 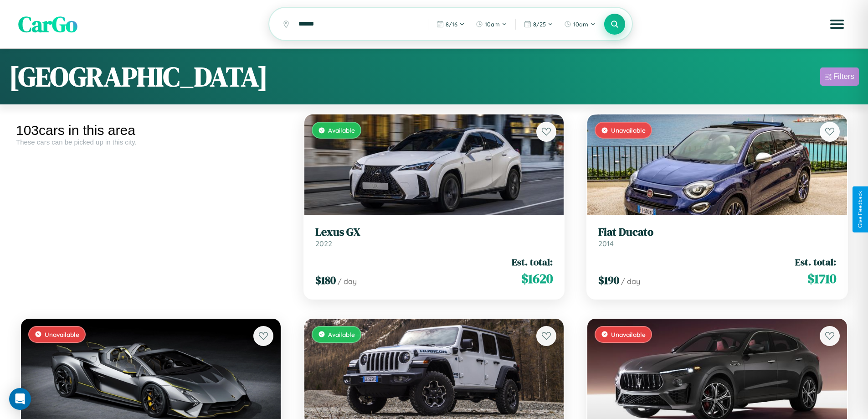 What do you see at coordinates (860, 209) in the screenshot?
I see `div: Give Feedback` at bounding box center [860, 209].